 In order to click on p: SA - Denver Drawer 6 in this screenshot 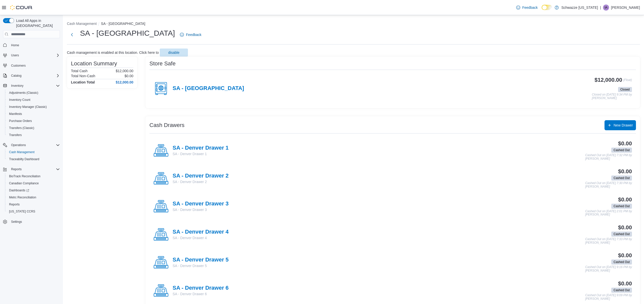, I will do `click(201, 294)`.